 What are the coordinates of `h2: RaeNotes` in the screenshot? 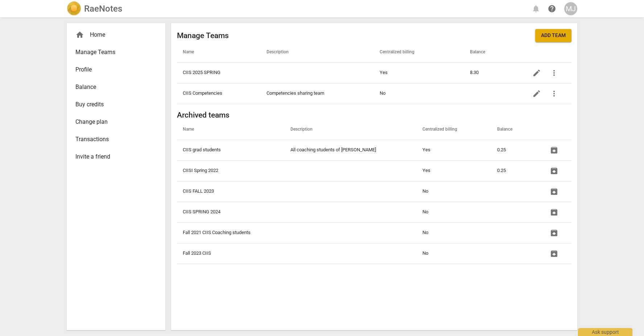 It's located at (103, 9).